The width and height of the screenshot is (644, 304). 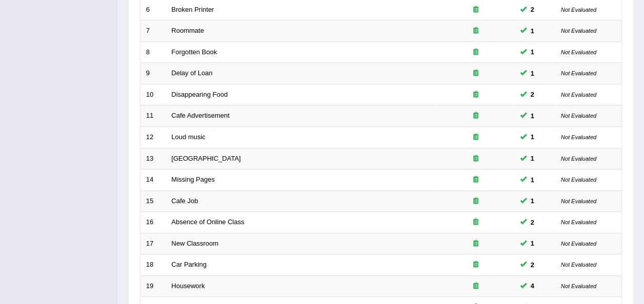 I want to click on td: 13, so click(x=153, y=158).